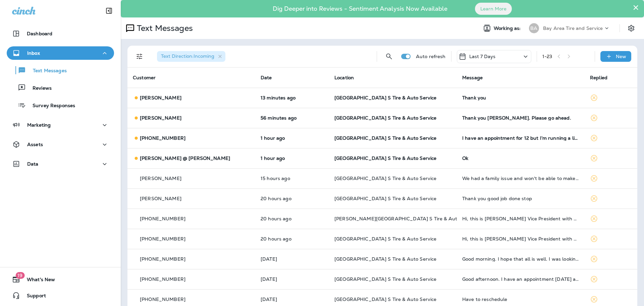 The width and height of the screenshot is (644, 306). What do you see at coordinates (521, 198) in the screenshot?
I see `div: Thank you good job done stop` at bounding box center [521, 198].